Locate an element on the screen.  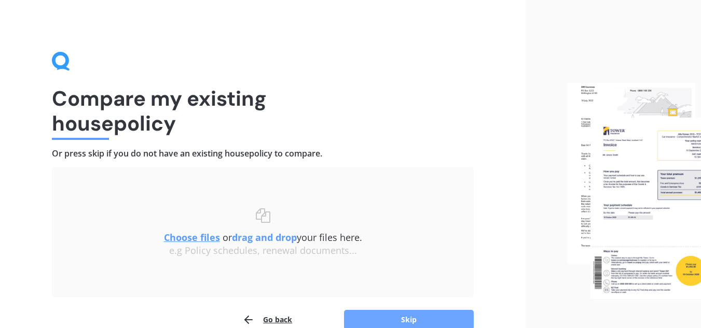
h1: Compare my existing house policy is located at coordinates (263, 111).